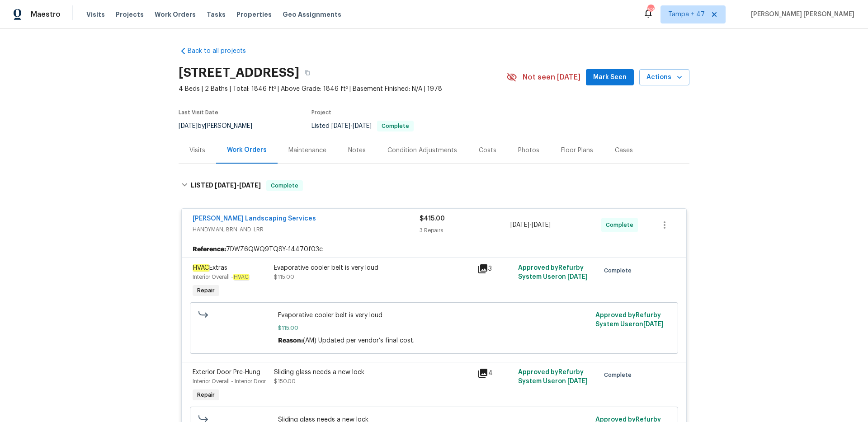  I want to click on div: Sliding glass needs a new lock, so click(373, 372).